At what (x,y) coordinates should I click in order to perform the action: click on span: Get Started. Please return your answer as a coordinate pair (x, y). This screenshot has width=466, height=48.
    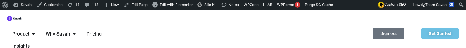
    Looking at the image, I should click on (440, 34).